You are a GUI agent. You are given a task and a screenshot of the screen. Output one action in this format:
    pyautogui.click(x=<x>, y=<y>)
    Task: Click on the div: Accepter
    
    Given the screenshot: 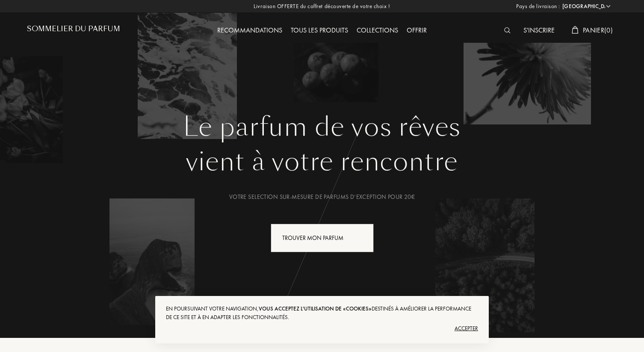 What is the action you would take?
    pyautogui.click(x=322, y=329)
    